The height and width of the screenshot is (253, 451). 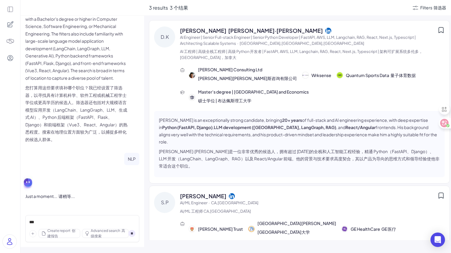 What do you see at coordinates (108, 234) in the screenshot?
I see `span: Advanced search` at bounding box center [108, 234].